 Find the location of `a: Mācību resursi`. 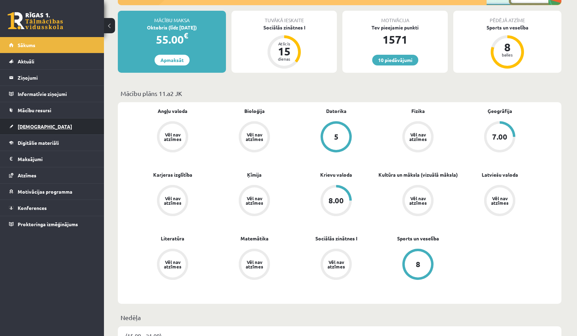

a: Mācību resursi is located at coordinates (52, 110).